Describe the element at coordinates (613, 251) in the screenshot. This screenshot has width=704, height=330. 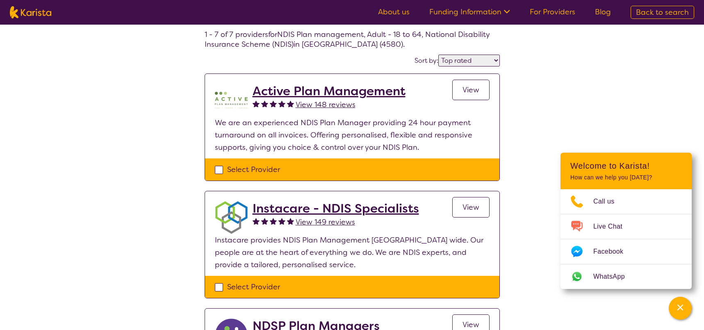
I see `span: Facebook` at that location.